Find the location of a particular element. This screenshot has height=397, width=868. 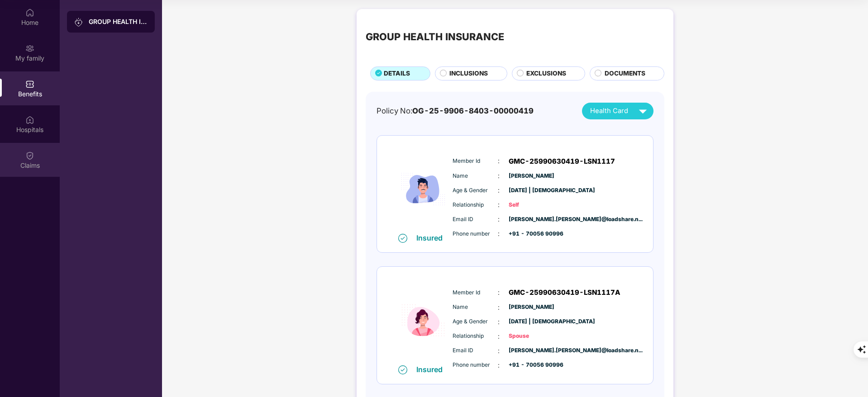

span: Self is located at coordinates (531, 204).